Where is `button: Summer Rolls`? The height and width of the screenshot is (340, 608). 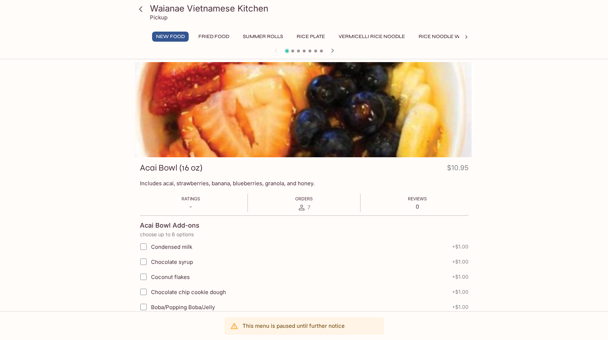
button: Summer Rolls is located at coordinates (263, 37).